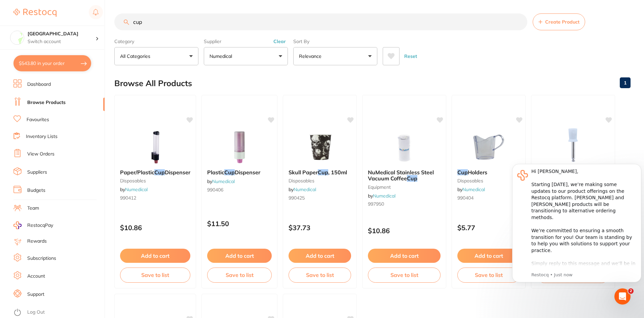  What do you see at coordinates (35, 13) in the screenshot?
I see `img: Restocq Logo` at bounding box center [35, 13].